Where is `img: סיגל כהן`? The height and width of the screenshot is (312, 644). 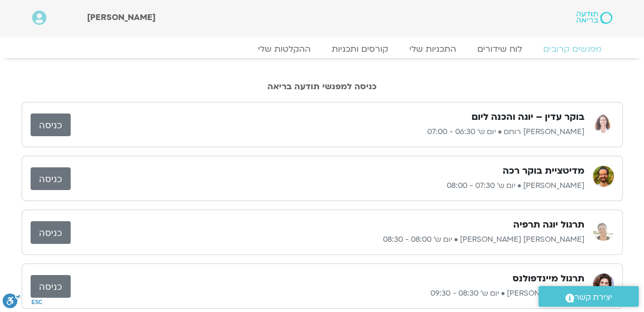
img: סיגל כהן is located at coordinates (604, 230).